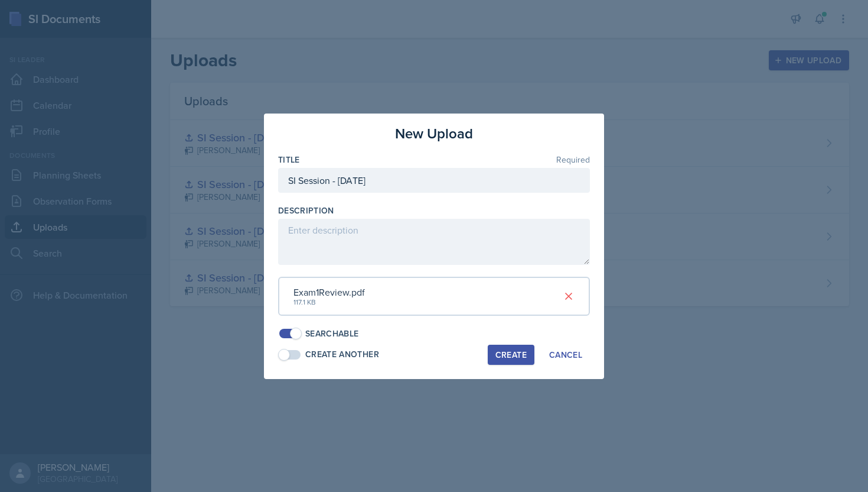 Image resolution: width=868 pixels, height=492 pixels. What do you see at coordinates (573, 160) in the screenshot?
I see `span: Required` at bounding box center [573, 160].